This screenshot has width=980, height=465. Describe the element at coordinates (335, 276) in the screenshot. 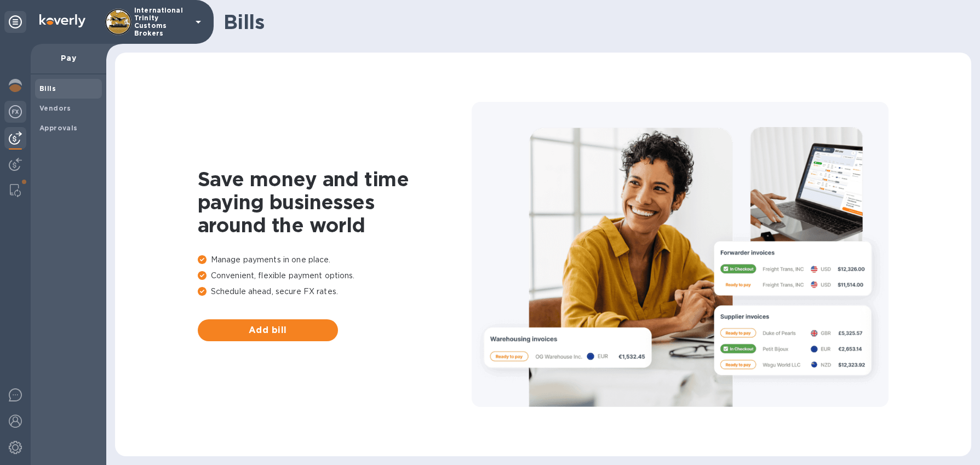

I see `p: Convenient, flexible payment options.` at that location.